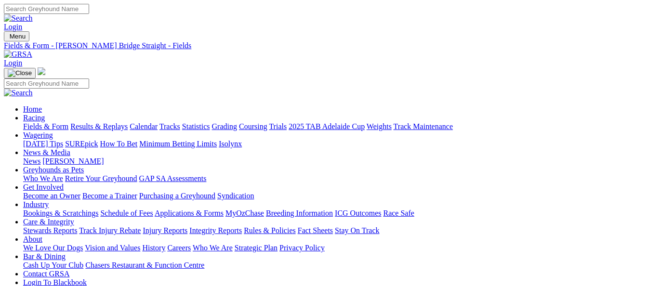 This screenshot has width=647, height=286. I want to click on a: Careers, so click(179, 248).